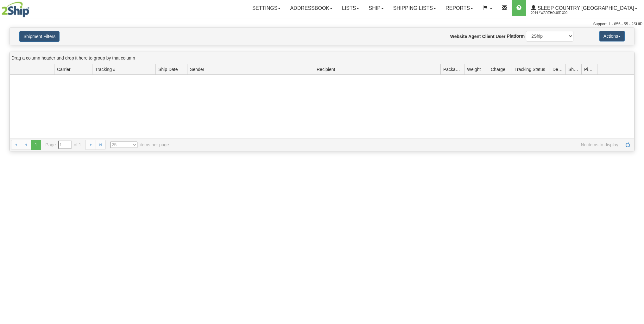 This screenshot has height=324, width=644. I want to click on button: Actions, so click(612, 36).